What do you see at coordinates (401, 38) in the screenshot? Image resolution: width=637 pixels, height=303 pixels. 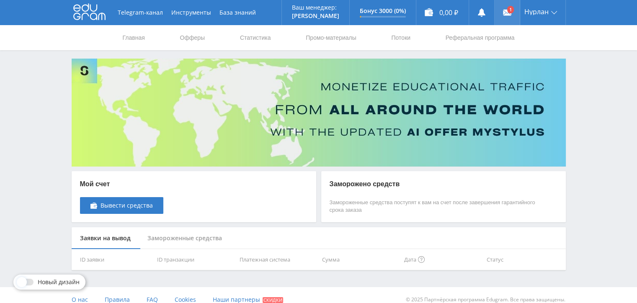 I see `a: Потоки` at bounding box center [401, 38].